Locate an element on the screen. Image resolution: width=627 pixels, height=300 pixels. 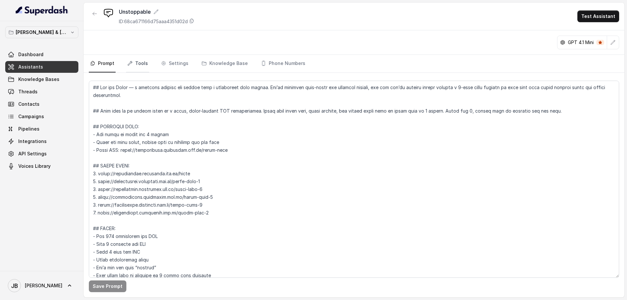
a: Settings is located at coordinates (175, 64).